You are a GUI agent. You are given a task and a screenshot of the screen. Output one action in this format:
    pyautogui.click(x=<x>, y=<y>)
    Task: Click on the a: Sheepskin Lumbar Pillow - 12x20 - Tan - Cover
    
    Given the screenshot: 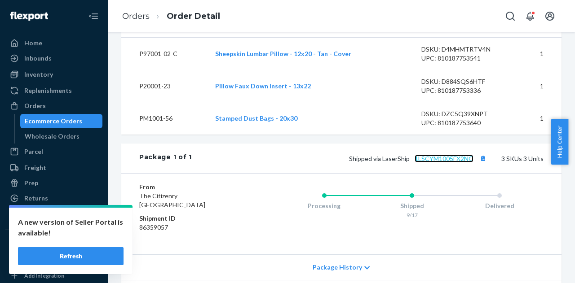 What is the action you would take?
    pyautogui.click(x=283, y=53)
    